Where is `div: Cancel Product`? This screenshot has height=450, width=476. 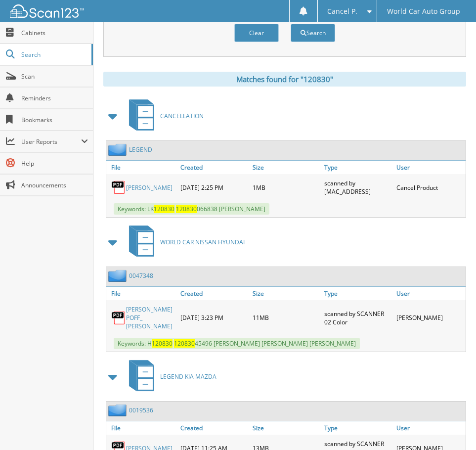
div: Cancel Product is located at coordinates (430, 187).